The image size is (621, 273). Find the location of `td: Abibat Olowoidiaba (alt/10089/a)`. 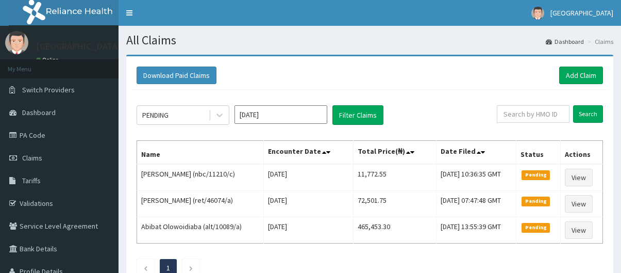

td: Abibat Olowoidiaba (alt/10089/a) is located at coordinates (200, 230).